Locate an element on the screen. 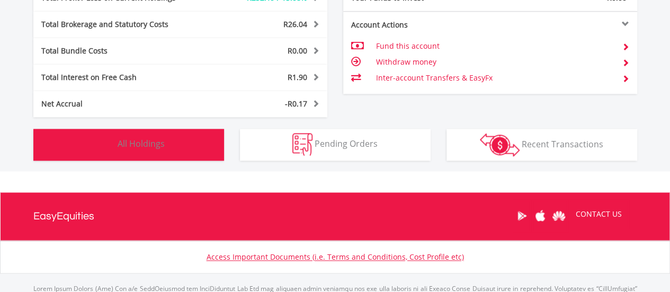 This screenshot has width=670, height=292. td: Withdraw money is located at coordinates (494, 62).